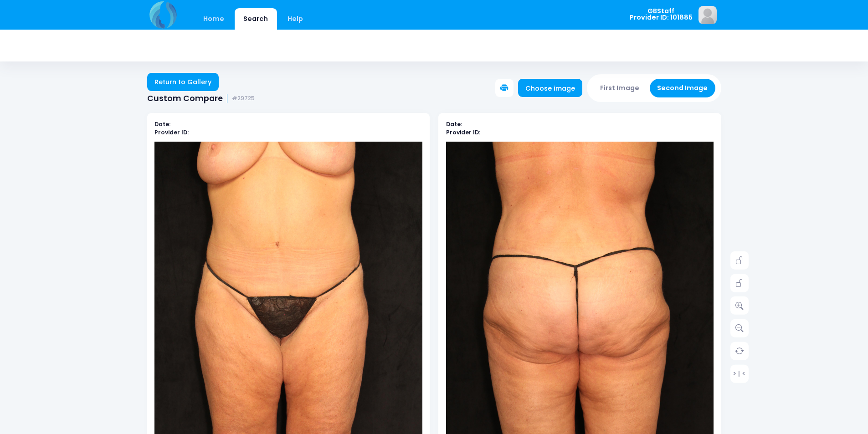  I want to click on a: Home, so click(214, 18).